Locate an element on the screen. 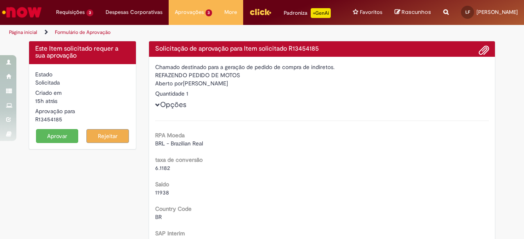 This screenshot has width=524, height=239. span: 11938 is located at coordinates (162, 193).